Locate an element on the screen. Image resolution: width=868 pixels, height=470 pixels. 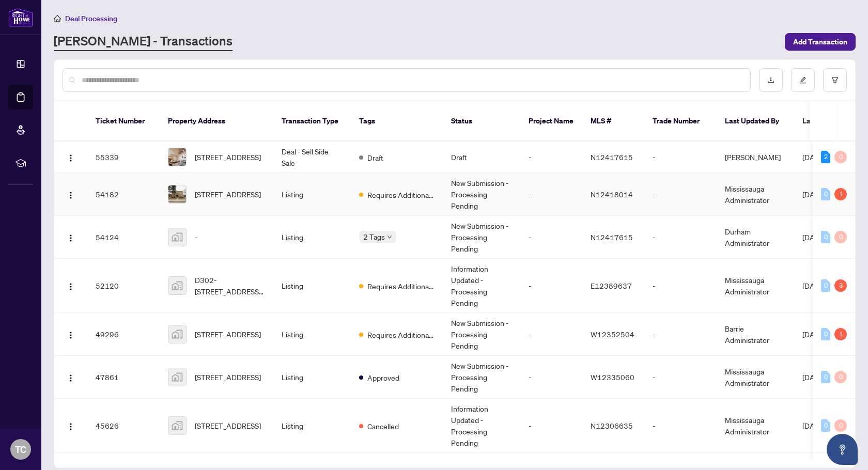
button: filter is located at coordinates (835, 80).